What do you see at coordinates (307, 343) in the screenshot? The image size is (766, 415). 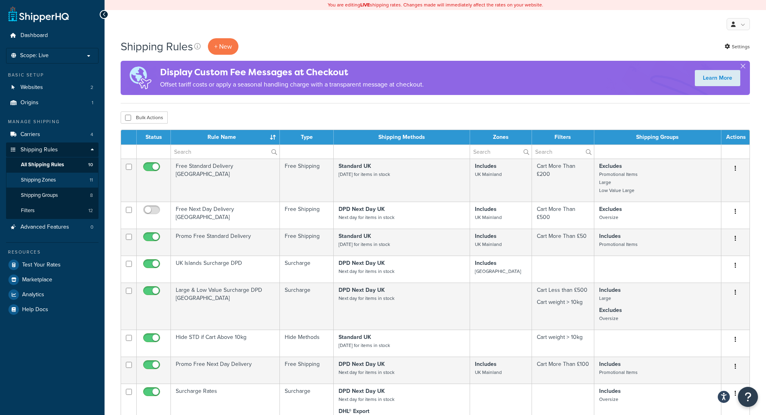 I see `td: Hide Methods` at bounding box center [307, 343].